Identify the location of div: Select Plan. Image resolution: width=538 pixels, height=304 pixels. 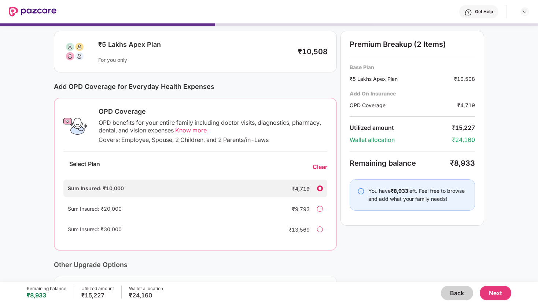
(85, 167).